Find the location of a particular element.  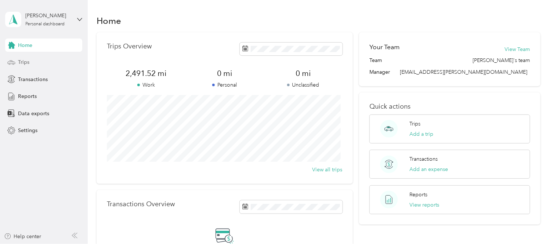

p: Trips is located at coordinates (415, 124).